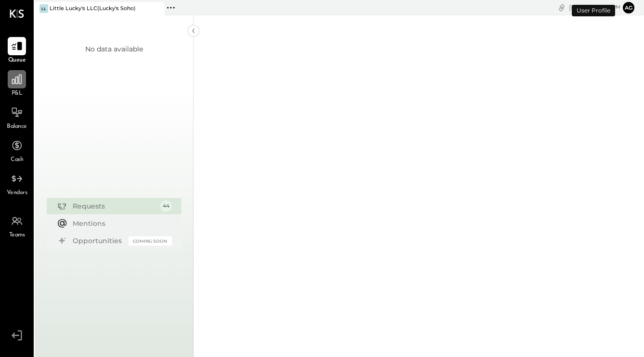 The height and width of the screenshot is (357, 644). I want to click on span: pm, so click(616, 7).